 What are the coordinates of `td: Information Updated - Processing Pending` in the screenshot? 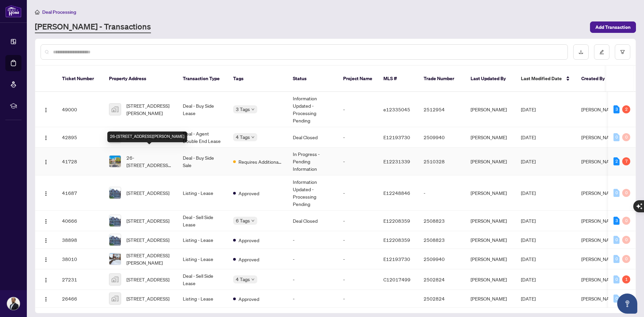 It's located at (313, 110).